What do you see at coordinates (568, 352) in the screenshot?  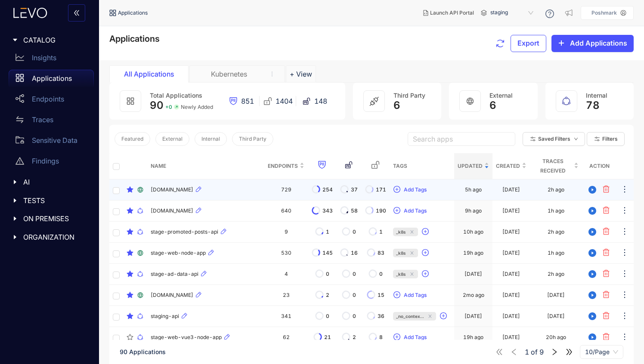 I see `span: double-right` at bounding box center [568, 352].